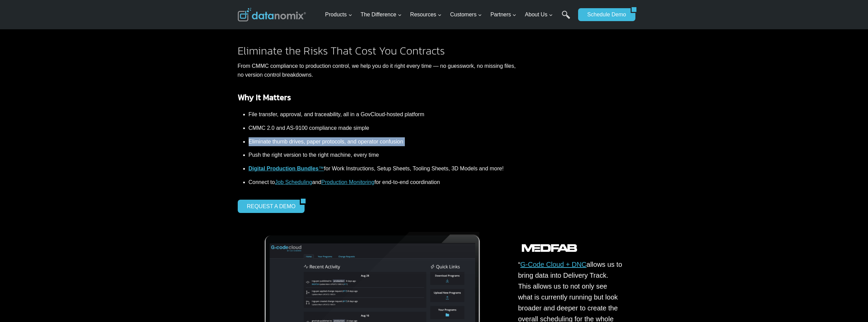 The width and height of the screenshot is (868, 322). Describe the element at coordinates (426, 15) in the screenshot. I see `span: Resources` at that location.